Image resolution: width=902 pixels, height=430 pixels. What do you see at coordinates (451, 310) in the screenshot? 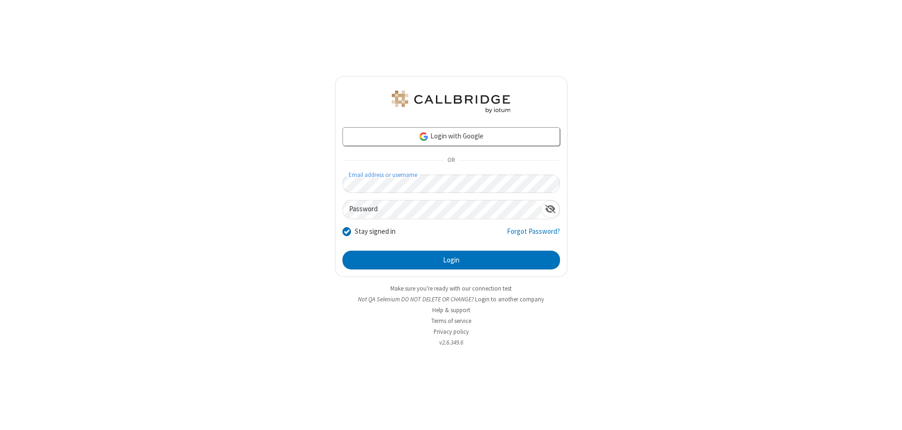
I see `a: Help & support` at bounding box center [451, 310].